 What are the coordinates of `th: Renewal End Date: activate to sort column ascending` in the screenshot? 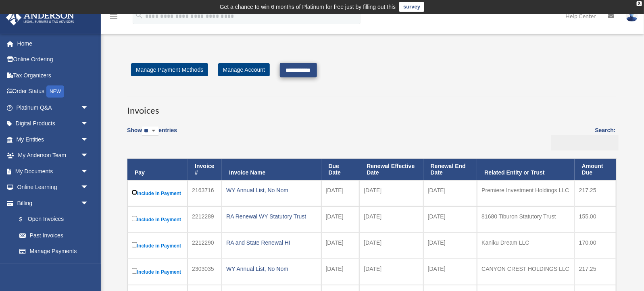 It's located at (450, 170).